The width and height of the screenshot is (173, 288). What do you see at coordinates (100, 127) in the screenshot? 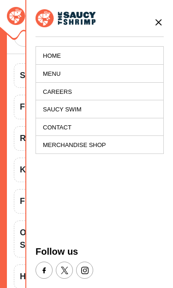
I see `a: Contact` at bounding box center [100, 127].